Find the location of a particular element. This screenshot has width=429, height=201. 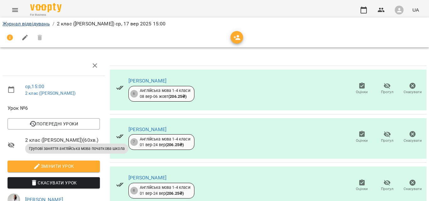

div: 7 is located at coordinates (134, 142).